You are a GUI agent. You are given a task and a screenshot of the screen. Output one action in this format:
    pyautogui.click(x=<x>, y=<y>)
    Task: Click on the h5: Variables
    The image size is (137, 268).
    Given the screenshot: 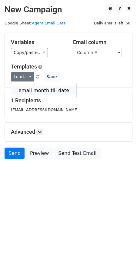 What is the action you would take?
    pyautogui.click(x=37, y=42)
    